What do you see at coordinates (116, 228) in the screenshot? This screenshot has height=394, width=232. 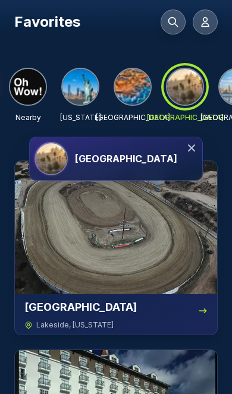 I see `img: Barona Speedway` at bounding box center [116, 228].